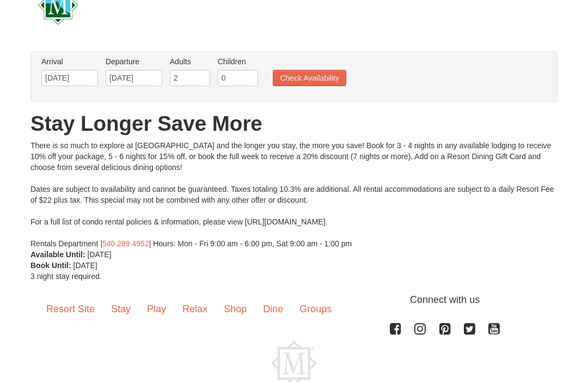 The width and height of the screenshot is (588, 382). I want to click on a: Resort Site, so click(70, 310).